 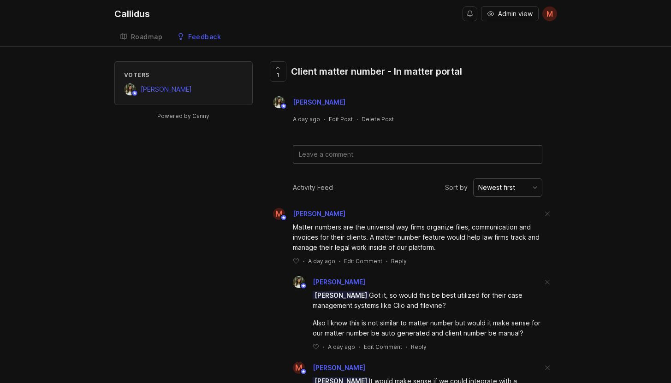 What do you see at coordinates (147, 37) in the screenshot?
I see `div: Roadmap` at bounding box center [147, 37].